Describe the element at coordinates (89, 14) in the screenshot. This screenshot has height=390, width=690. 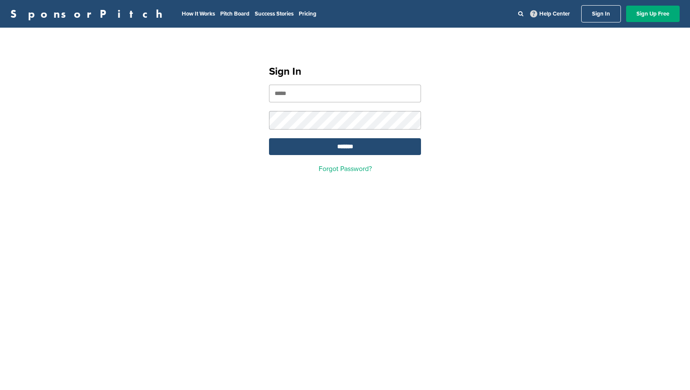
I see `a: SponsorPitch` at that location.